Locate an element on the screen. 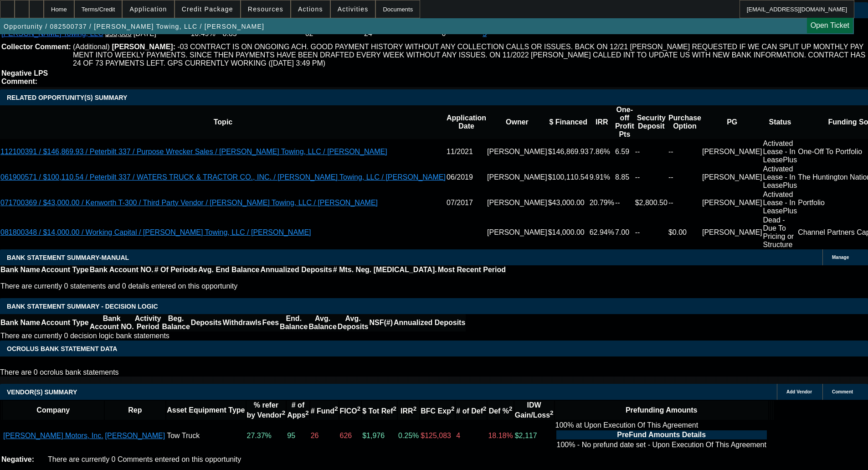  th: Avg. Deposits is located at coordinates (353, 323).